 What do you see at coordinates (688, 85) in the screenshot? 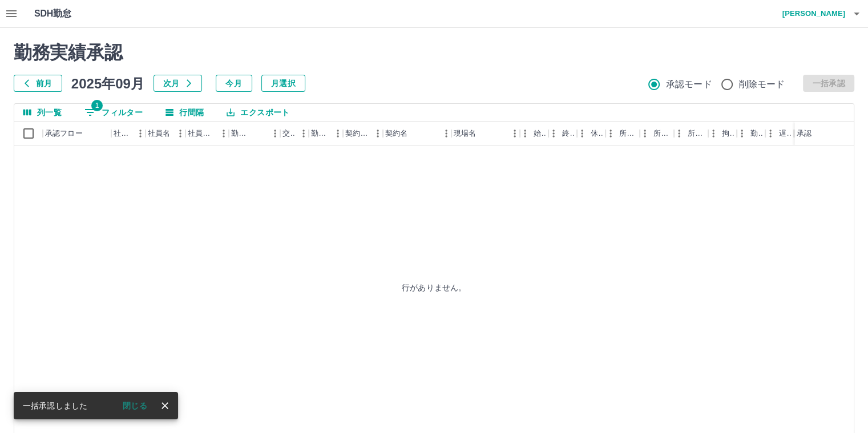
I see `span: 承認モード` at bounding box center [688, 85].